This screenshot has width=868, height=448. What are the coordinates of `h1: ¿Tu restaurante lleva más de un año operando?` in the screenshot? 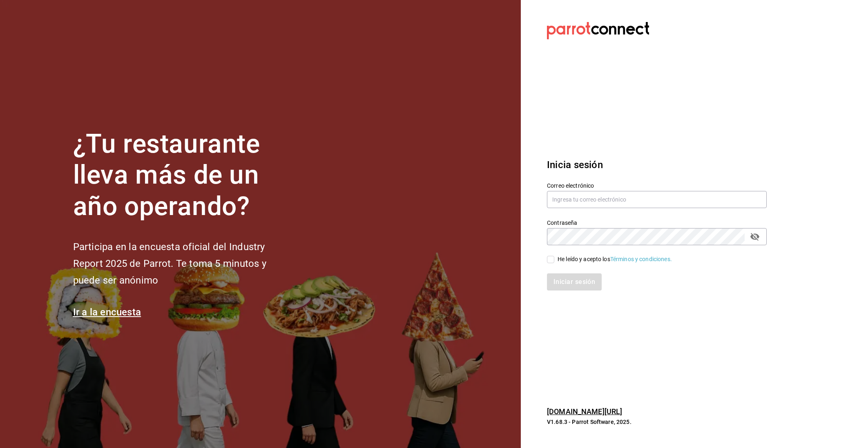 It's located at (183, 175).